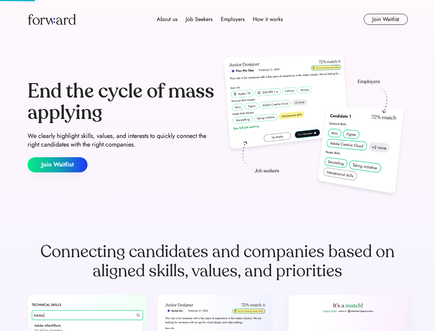 Image resolution: width=435 pixels, height=331 pixels. I want to click on img: Forward logo, so click(52, 19).